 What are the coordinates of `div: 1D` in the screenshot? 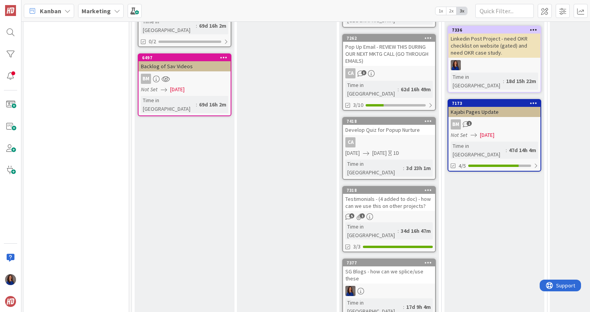 It's located at (396, 153).